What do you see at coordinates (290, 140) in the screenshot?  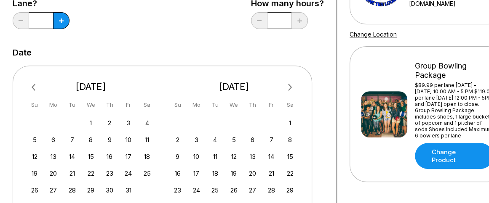 I see `div: Choose Saturday, November 8th, 2025` at bounding box center [290, 140].